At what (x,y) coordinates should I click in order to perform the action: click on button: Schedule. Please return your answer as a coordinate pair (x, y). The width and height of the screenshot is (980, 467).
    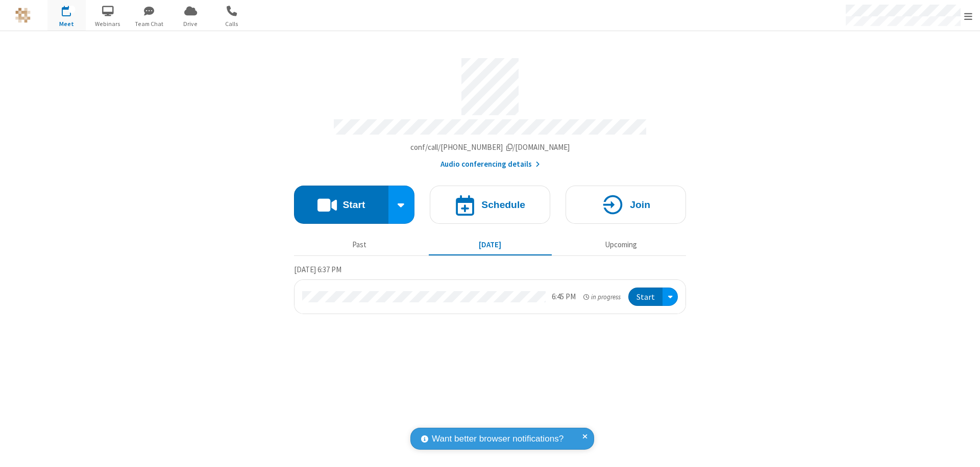
    Looking at the image, I should click on (490, 204).